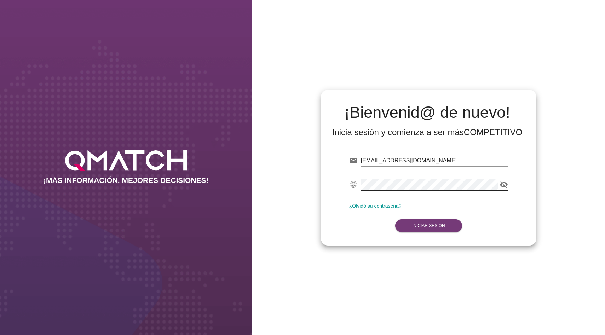 The width and height of the screenshot is (605, 335). Describe the element at coordinates (428, 226) in the screenshot. I see `strong: Iniciar Sesión` at that location.